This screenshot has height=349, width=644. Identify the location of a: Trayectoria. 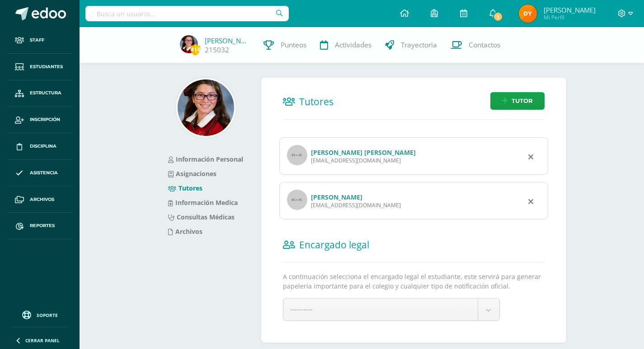
(411, 45).